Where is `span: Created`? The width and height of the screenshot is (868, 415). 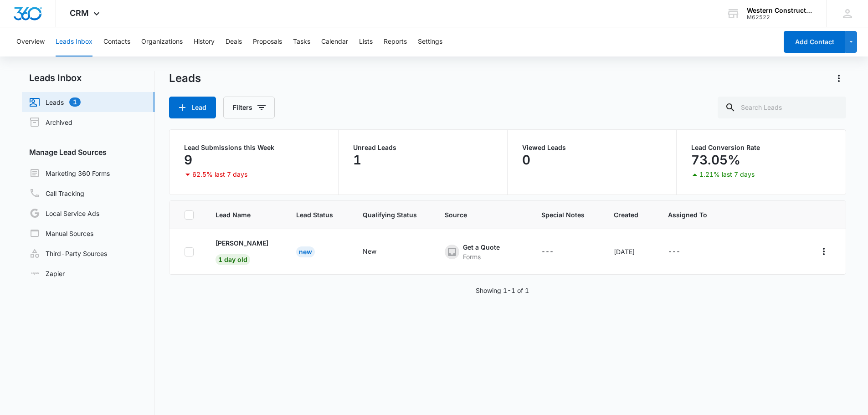
span: Created is located at coordinates (630, 215).